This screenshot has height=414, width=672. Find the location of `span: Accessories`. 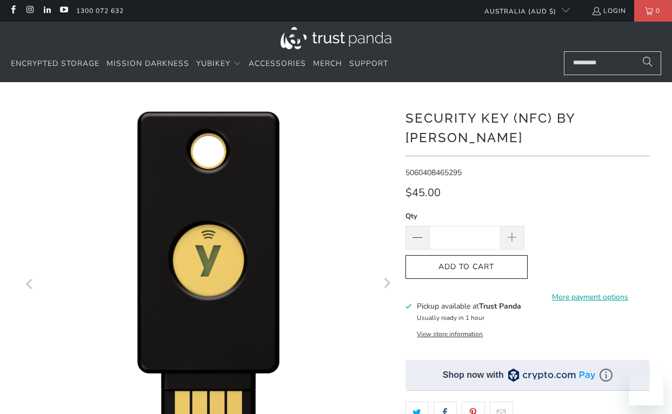

span: Accessories is located at coordinates (278, 63).